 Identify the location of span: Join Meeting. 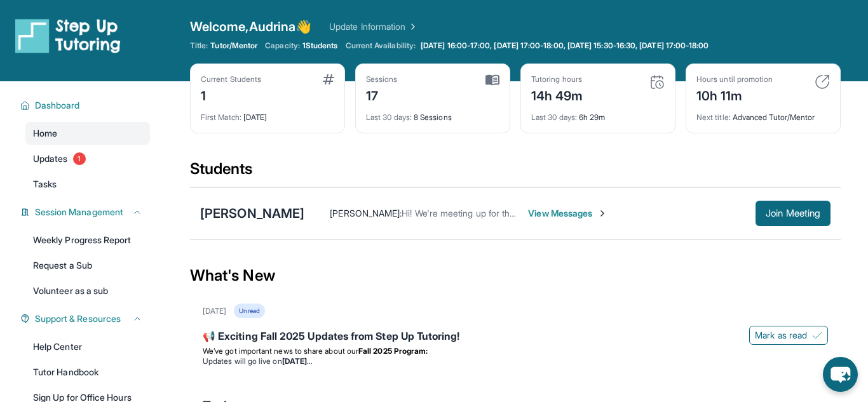
(793, 213).